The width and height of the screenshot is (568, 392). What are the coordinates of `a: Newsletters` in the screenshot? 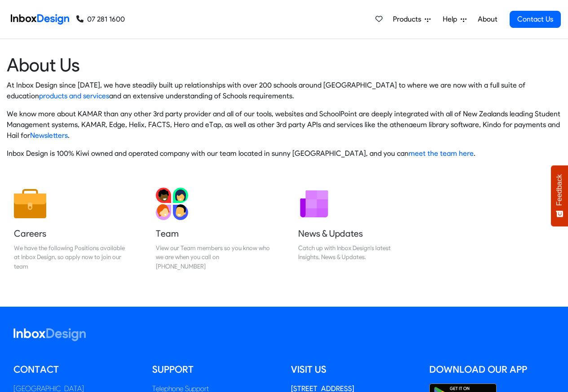 It's located at (49, 135).